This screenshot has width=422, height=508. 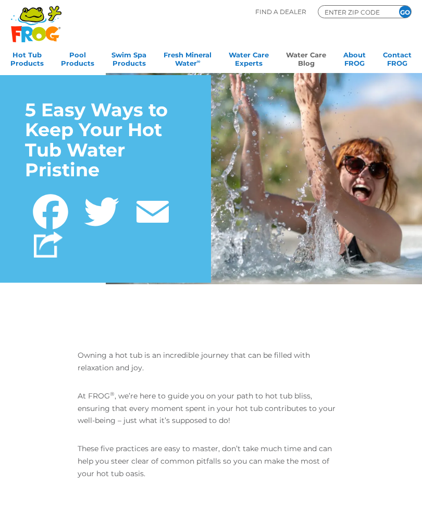 What do you see at coordinates (249, 58) in the screenshot?
I see `a: Water CareExperts` at bounding box center [249, 58].